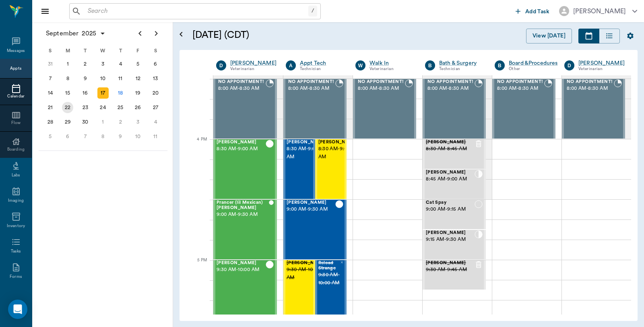 The width and height of the screenshot is (644, 327). Describe the element at coordinates (155, 51) in the screenshot. I see `div: S` at that location.